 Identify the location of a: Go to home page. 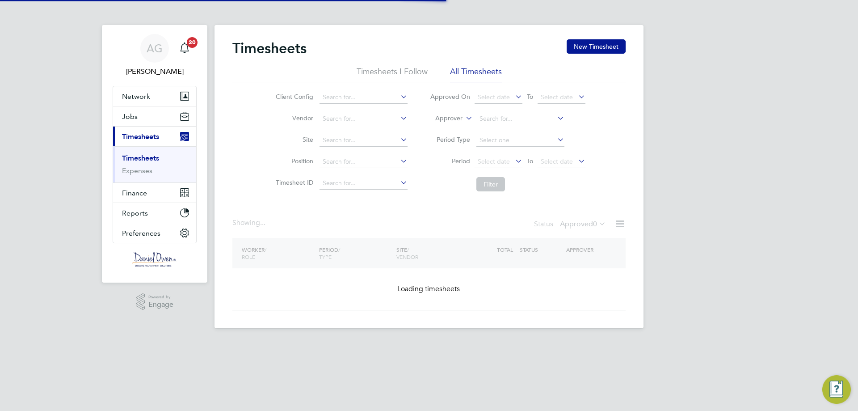
(155, 259).